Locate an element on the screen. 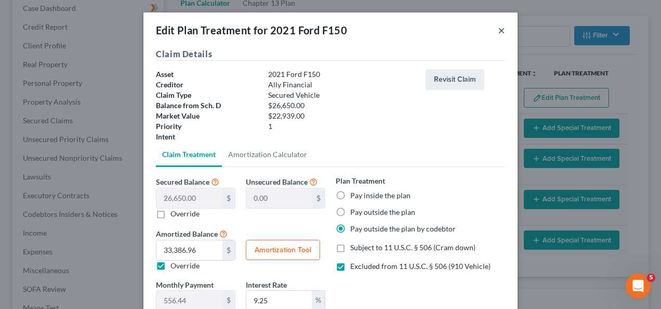 The height and width of the screenshot is (309, 661). div: Creditor is located at coordinates (207, 85).